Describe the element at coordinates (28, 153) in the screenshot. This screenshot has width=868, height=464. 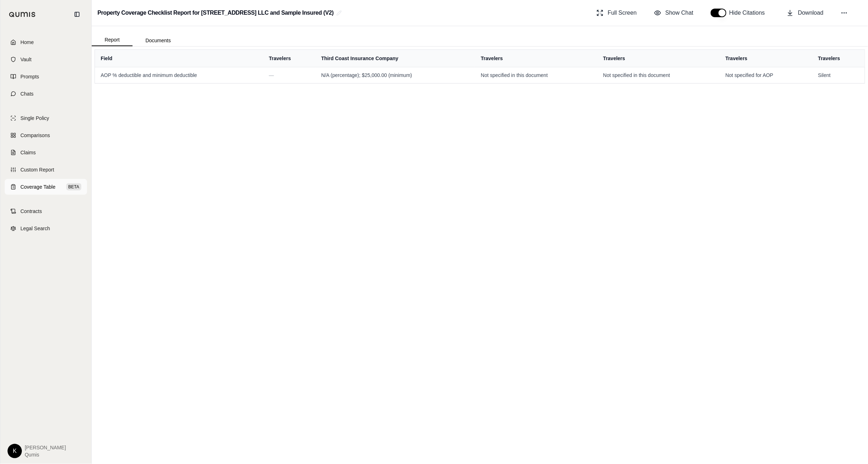
I see `span: Claims` at that location.